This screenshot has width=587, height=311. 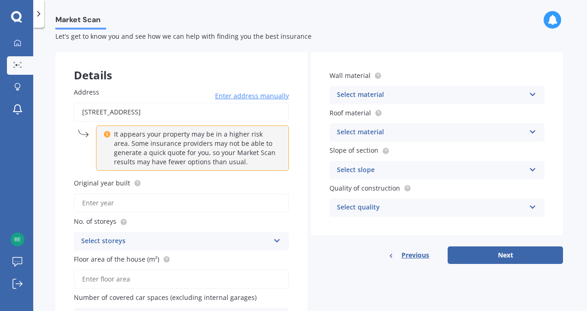 I want to click on div: Select storeys, so click(x=175, y=241).